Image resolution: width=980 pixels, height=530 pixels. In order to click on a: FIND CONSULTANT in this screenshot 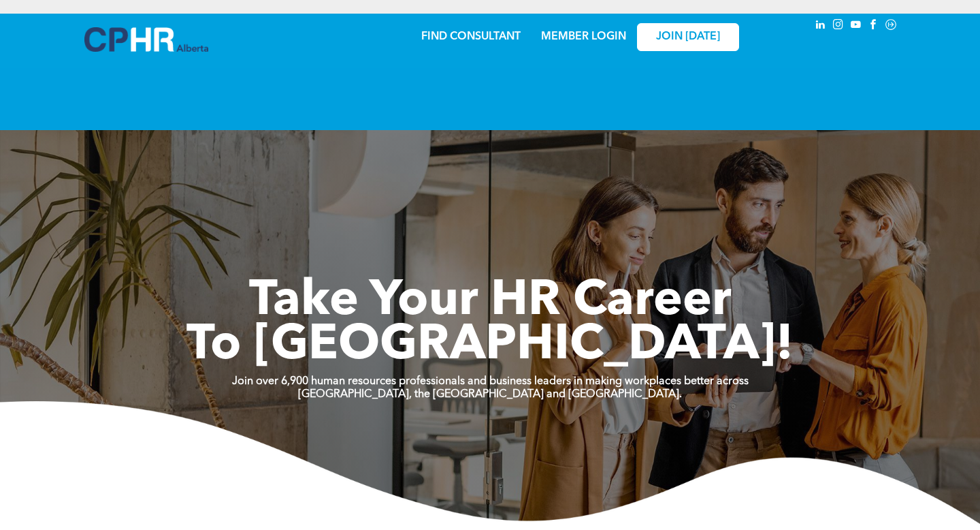, I will do `click(471, 37)`.